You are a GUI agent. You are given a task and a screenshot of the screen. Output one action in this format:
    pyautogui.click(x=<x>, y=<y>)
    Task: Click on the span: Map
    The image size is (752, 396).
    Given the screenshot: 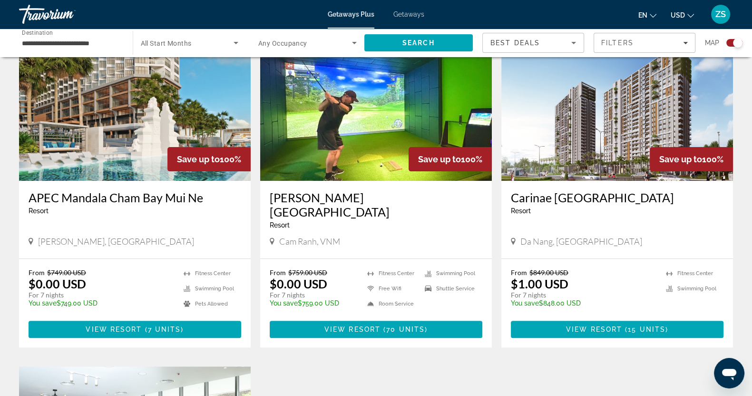 What is the action you would take?
    pyautogui.click(x=712, y=43)
    